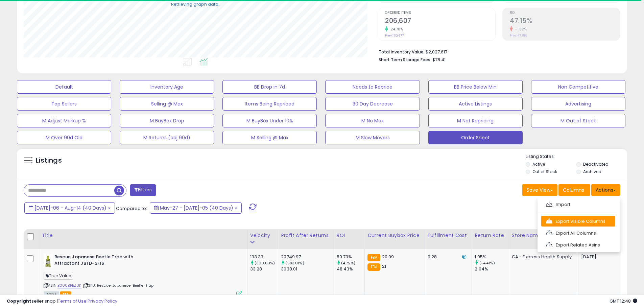 The image size is (644, 308). Describe the element at coordinates (578, 233) in the screenshot. I see `a: Export All Columns` at that location.